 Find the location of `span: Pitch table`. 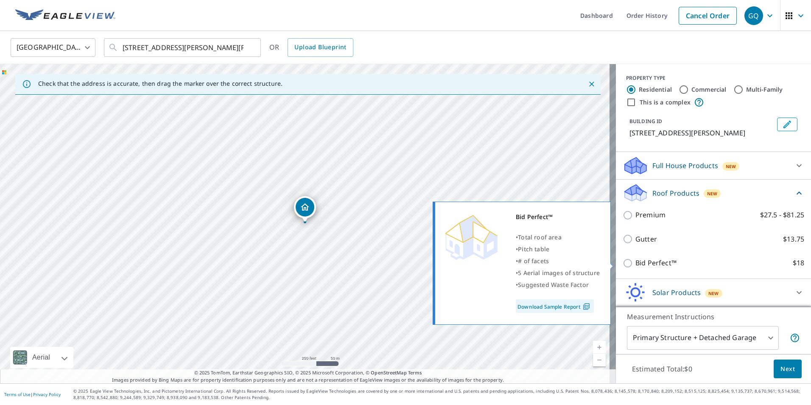

span: Pitch table is located at coordinates (534, 249).